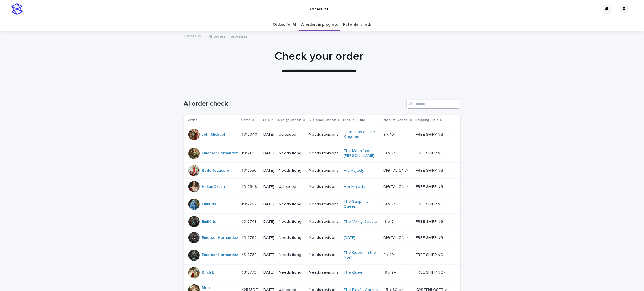 The height and width of the screenshot is (291, 644). Describe the element at coordinates (434, 104) in the screenshot. I see `div: Search` at that location.